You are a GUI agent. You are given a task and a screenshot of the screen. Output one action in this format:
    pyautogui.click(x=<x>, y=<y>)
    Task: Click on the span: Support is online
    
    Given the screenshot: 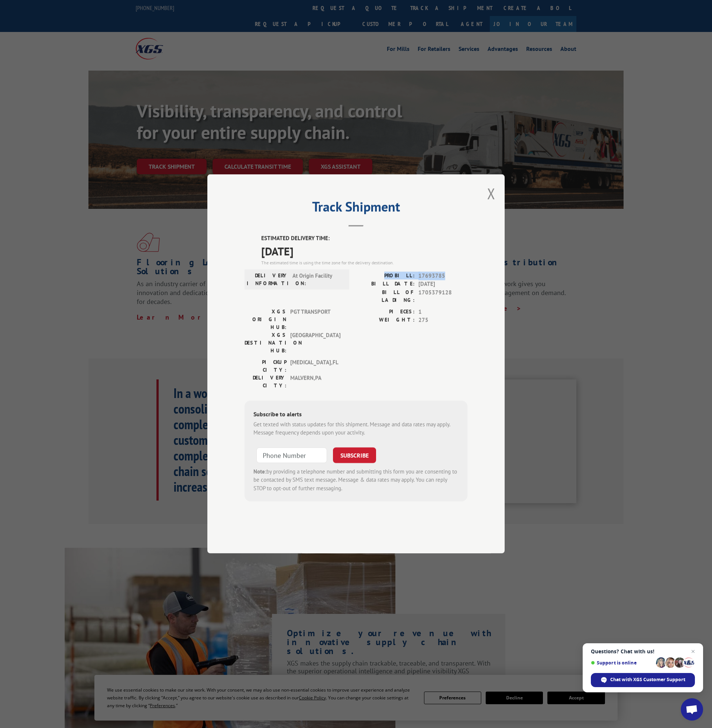 What is the action you would take?
    pyautogui.click(x=622, y=662)
    